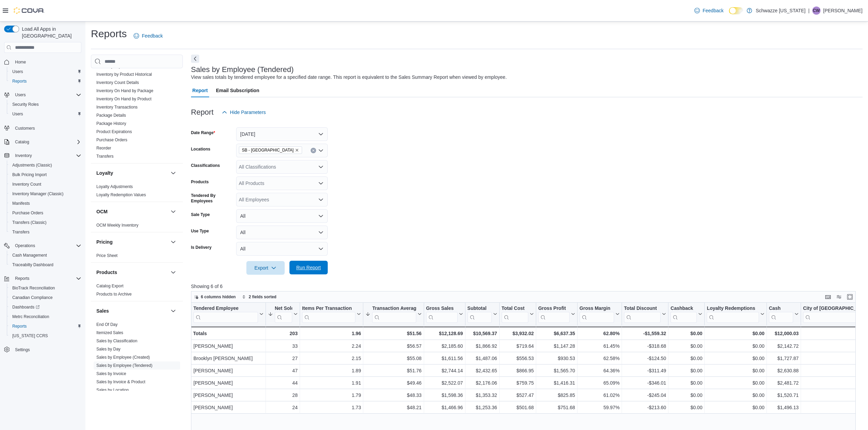 The image size is (868, 430). What do you see at coordinates (21, 232) in the screenshot?
I see `span: Transfers` at bounding box center [21, 232].